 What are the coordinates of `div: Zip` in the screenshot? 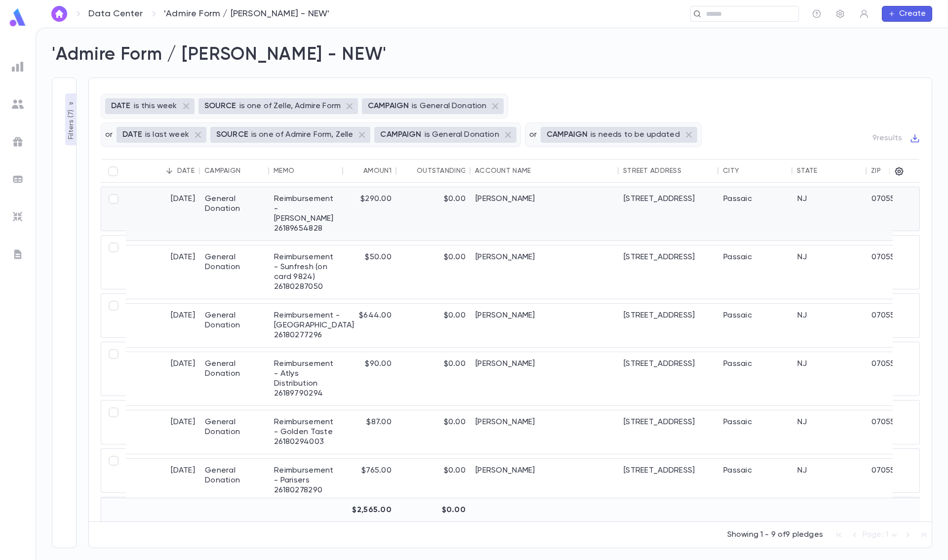 It's located at (876, 171).